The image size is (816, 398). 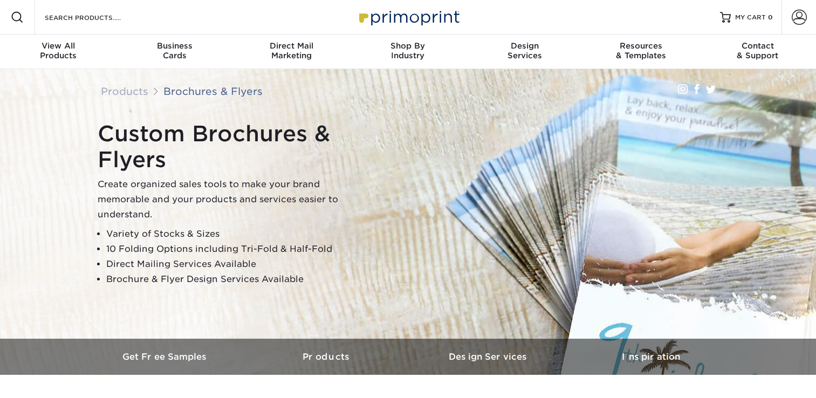 I want to click on li: Variety of Stocks & Sizes, so click(x=237, y=234).